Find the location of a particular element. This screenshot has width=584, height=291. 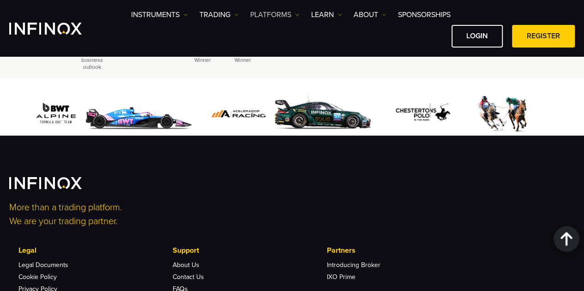

a: Learn is located at coordinates (326, 15).